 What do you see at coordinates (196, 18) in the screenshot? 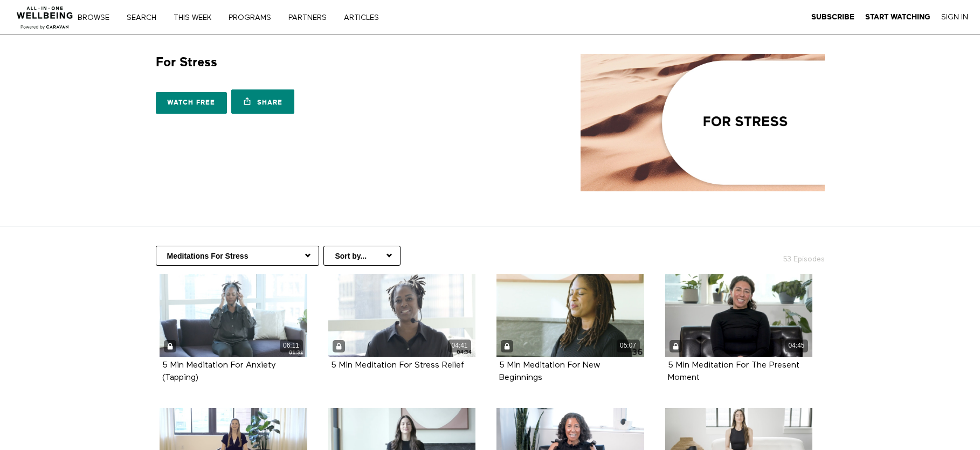
I see `a: THIS WEEK` at bounding box center [196, 18].